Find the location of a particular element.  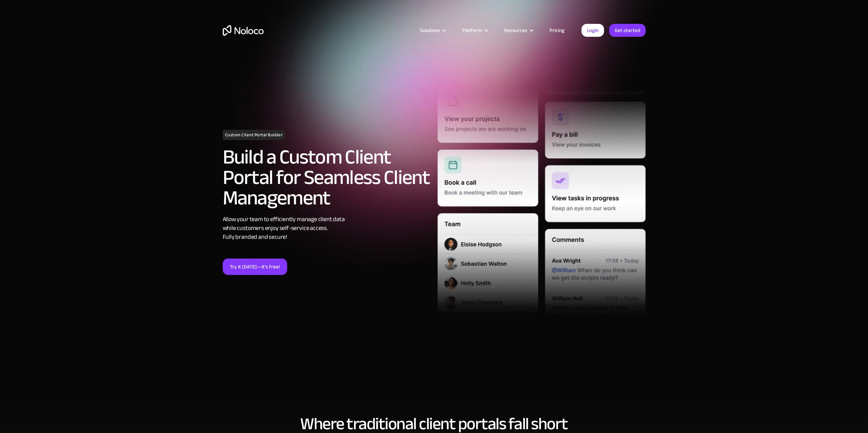

a: Login is located at coordinates (593, 30).